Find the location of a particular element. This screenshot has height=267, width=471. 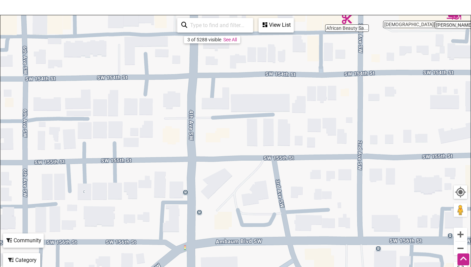

div: Category is located at coordinates (22, 261).